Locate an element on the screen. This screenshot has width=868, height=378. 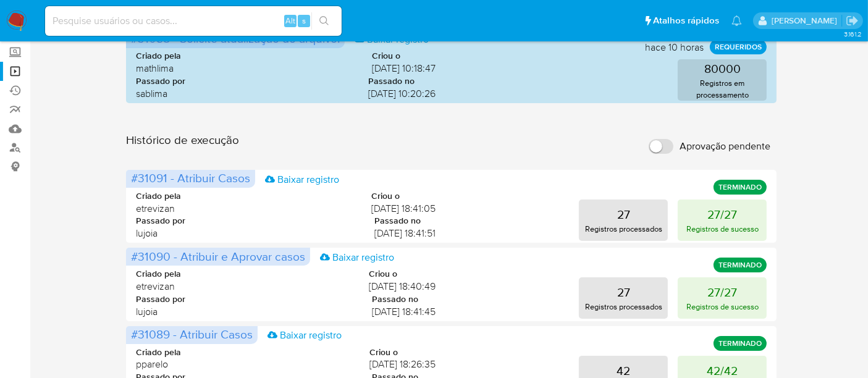
a: Sair is located at coordinates (852, 21).